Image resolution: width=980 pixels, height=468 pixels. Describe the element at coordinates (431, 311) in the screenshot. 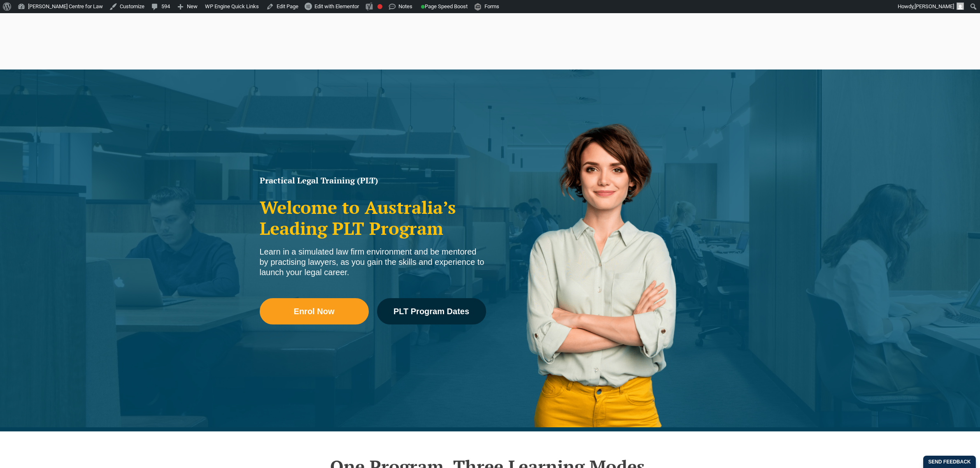

I see `span: PLT Program Dates` at that location.